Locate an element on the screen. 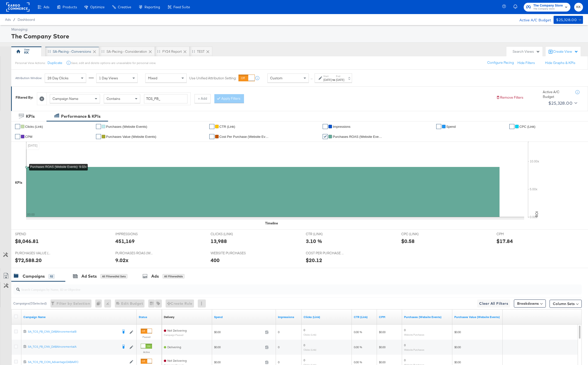 Image resolution: width=588 pixels, height=365 pixels. a: The average cost you've paid to have 1,000 impressions of your ad. is located at coordinates (390, 318).